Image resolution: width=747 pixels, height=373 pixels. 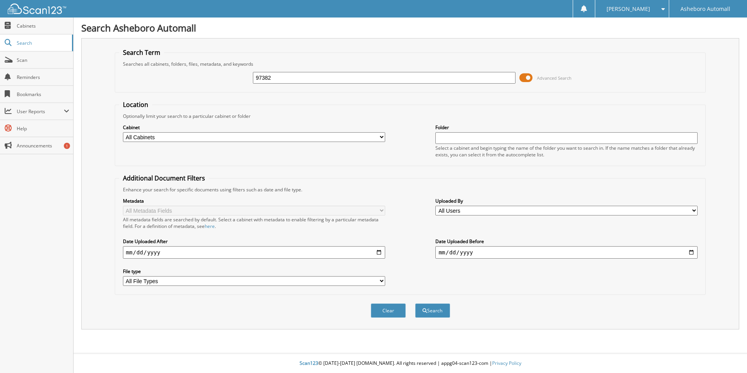 What do you see at coordinates (43, 60) in the screenshot?
I see `span: Scan` at bounding box center [43, 60].